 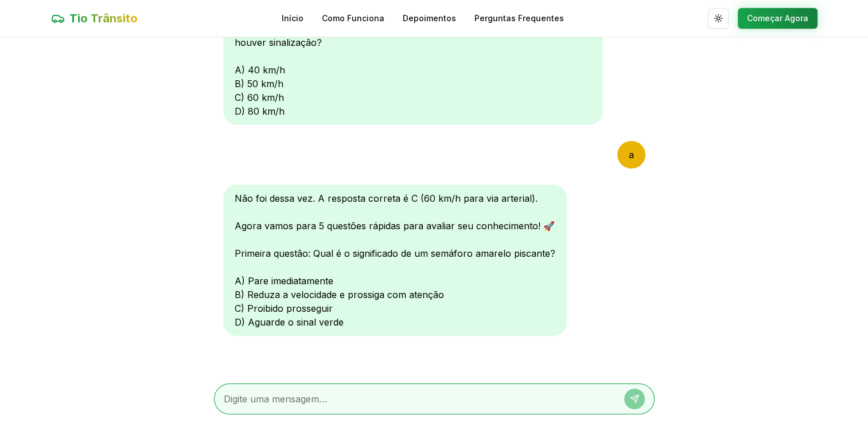 What do you see at coordinates (519, 18) in the screenshot?
I see `a: Perguntas Frequentes` at bounding box center [519, 18].